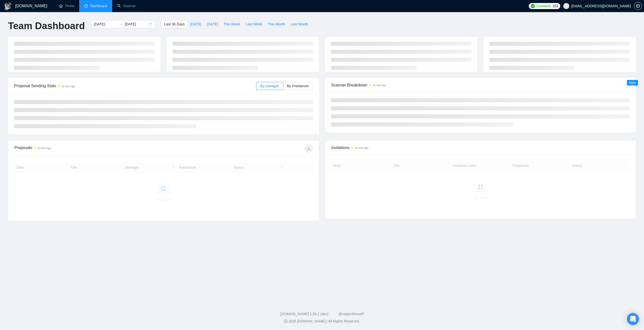  What do you see at coordinates (254, 24) in the screenshot?
I see `span: Last Week` at bounding box center [254, 24].